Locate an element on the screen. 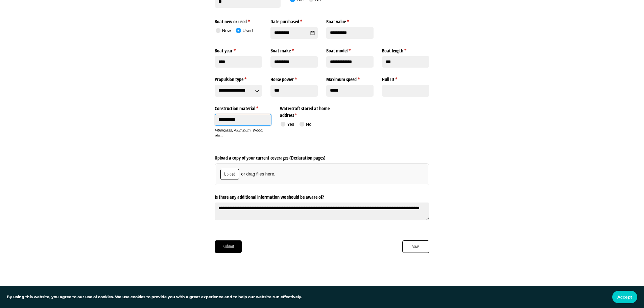  button: Submit is located at coordinates (228, 247).